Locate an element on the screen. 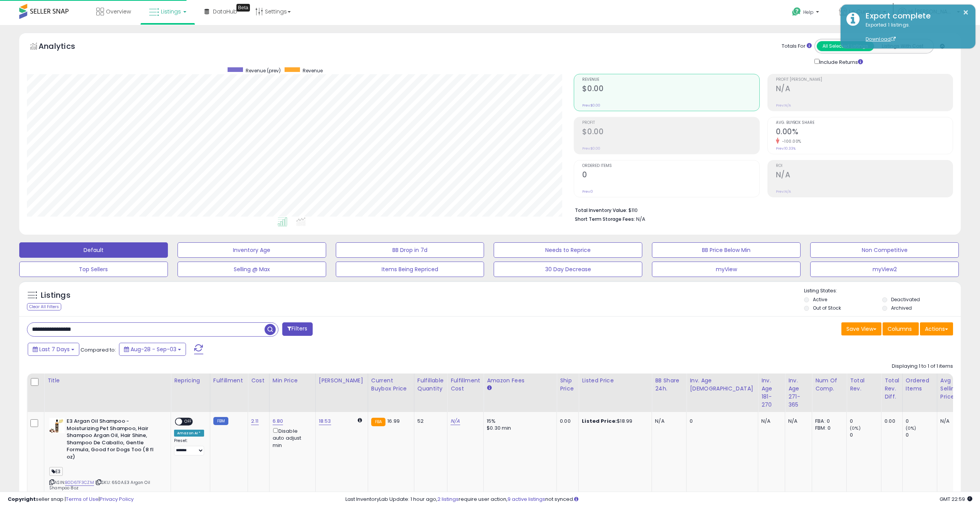  button: Aug-28 - Sep-03 is located at coordinates (153, 349).